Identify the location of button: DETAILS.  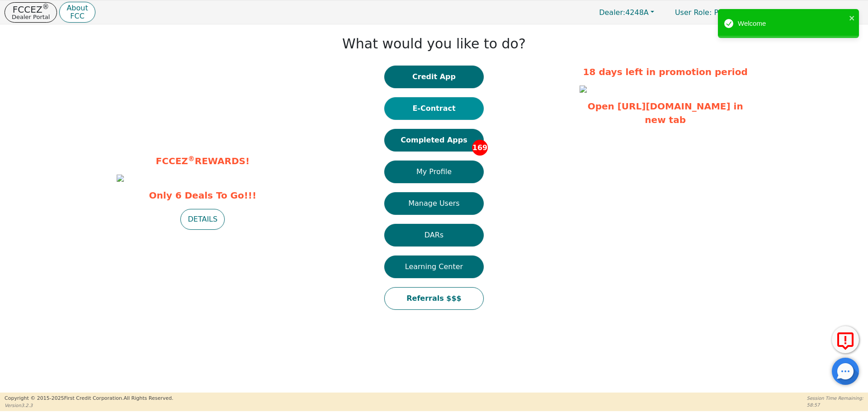
(203, 220).